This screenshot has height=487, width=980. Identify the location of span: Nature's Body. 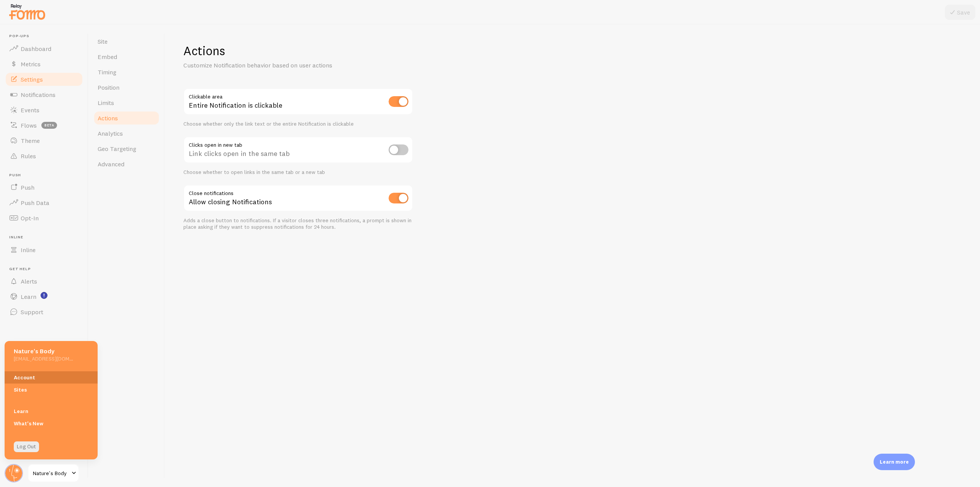
(51, 473).